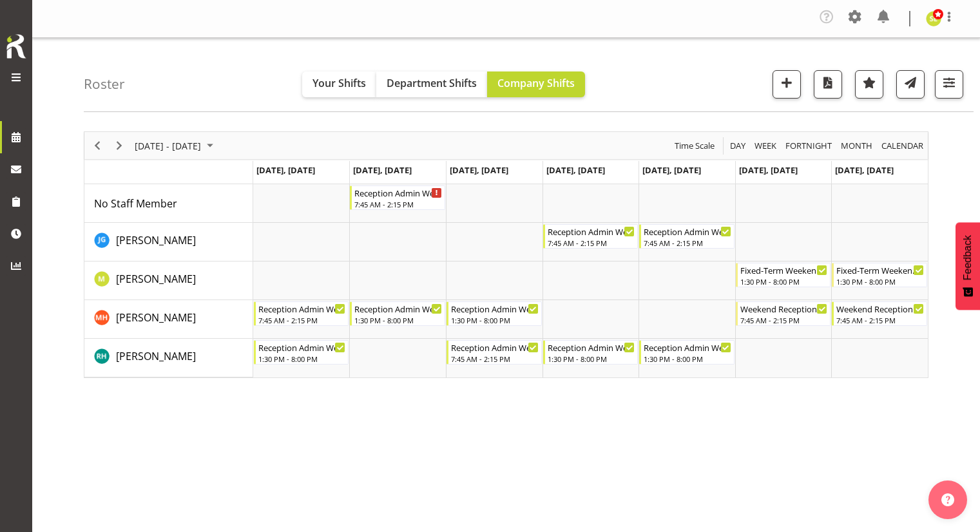 Image resolution: width=980 pixels, height=532 pixels. What do you see at coordinates (687, 352) in the screenshot?
I see `div: Rochelle Harris"s event - Reception Admin Weekday PM Begin From Friday, September 19, 2025 at 1:3...` at bounding box center [687, 352].